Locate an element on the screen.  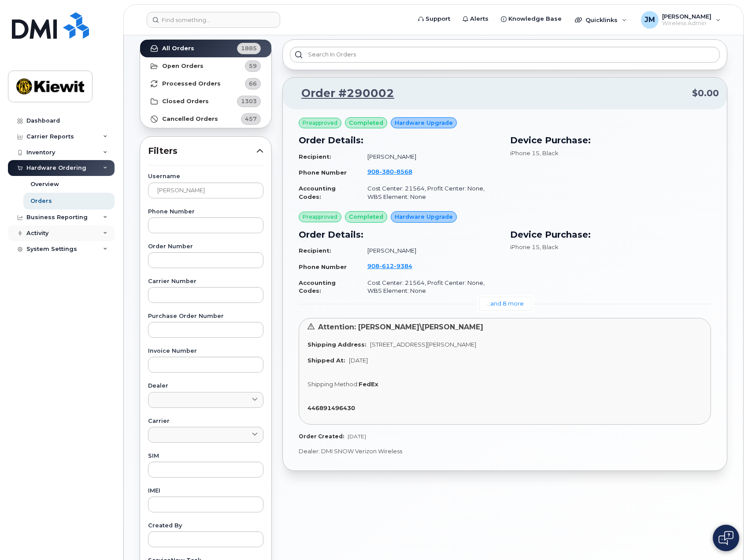
span: Support is located at coordinates (438, 19).